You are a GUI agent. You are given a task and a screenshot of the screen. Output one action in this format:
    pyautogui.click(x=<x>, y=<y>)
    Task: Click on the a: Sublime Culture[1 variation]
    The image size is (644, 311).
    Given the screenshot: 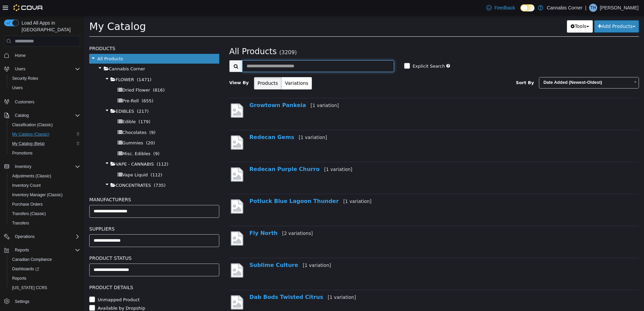 What is the action you would take?
    pyautogui.click(x=206, y=250)
    